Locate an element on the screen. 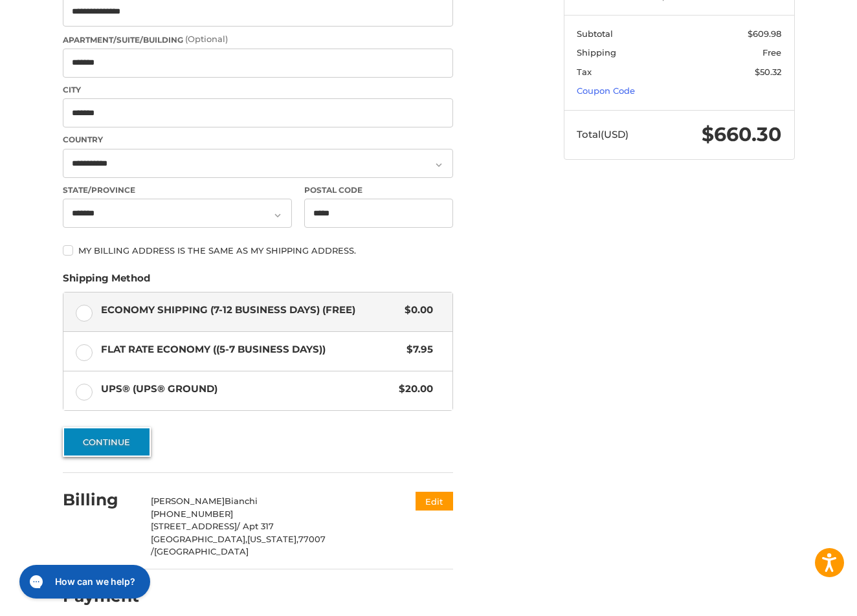  button: Continue is located at coordinates (107, 442).